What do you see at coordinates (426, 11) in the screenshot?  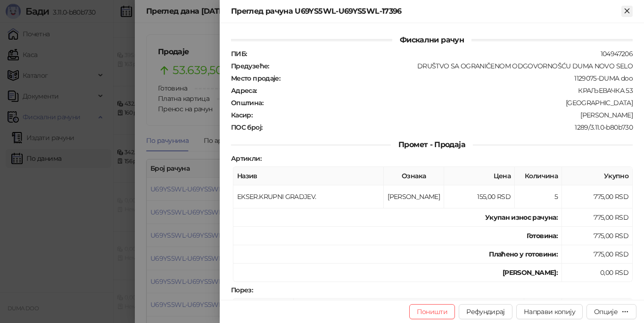 I see `div: Преглед рачуна U69YS5WL-U69YS5WL-17396` at bounding box center [426, 11].